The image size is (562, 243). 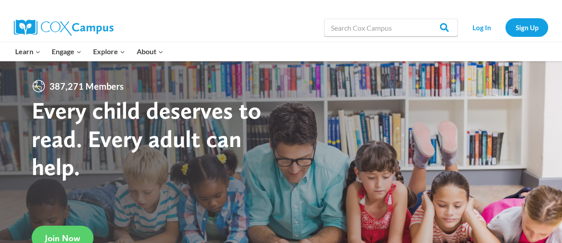 What do you see at coordinates (64, 28) in the screenshot?
I see `img: Cox Campus` at bounding box center [64, 28].